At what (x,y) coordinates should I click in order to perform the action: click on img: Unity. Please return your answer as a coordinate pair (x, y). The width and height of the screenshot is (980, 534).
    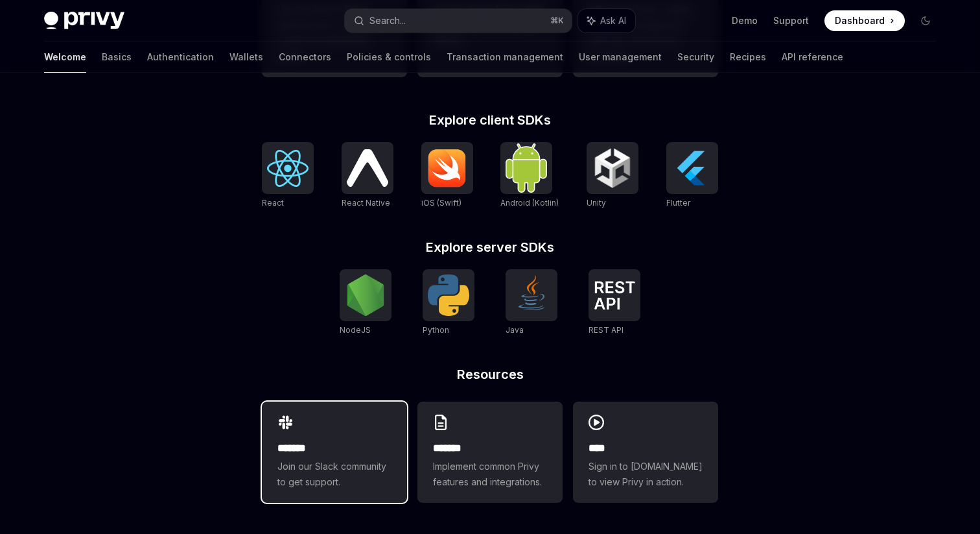
    Looking at the image, I should click on (612, 168).